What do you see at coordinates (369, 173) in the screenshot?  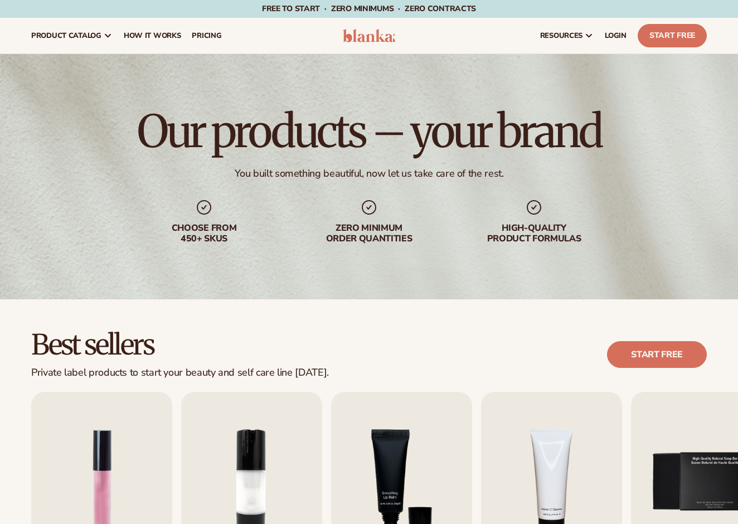 I see `div: You built something beautiful, now let us take care of the rest.` at bounding box center [369, 173].